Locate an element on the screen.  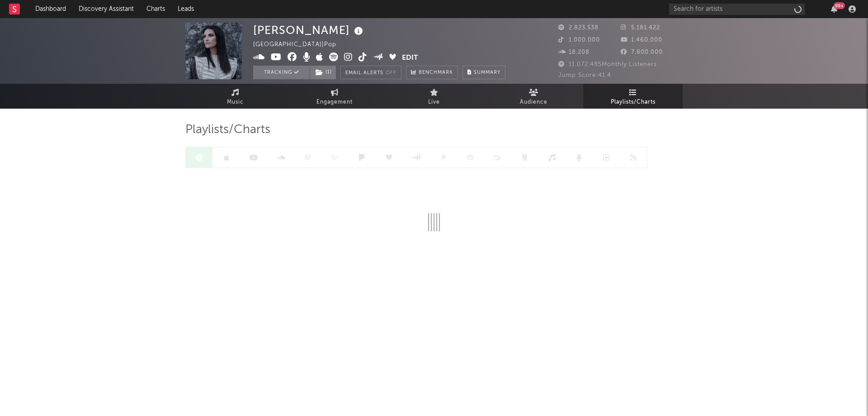
span: 2.823.538 is located at coordinates (578, 28).